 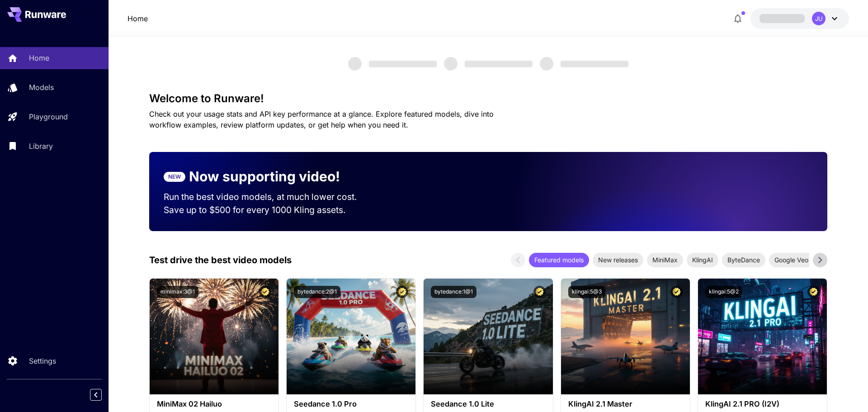 What do you see at coordinates (40, 146) in the screenshot?
I see `p: Library` at bounding box center [40, 146].